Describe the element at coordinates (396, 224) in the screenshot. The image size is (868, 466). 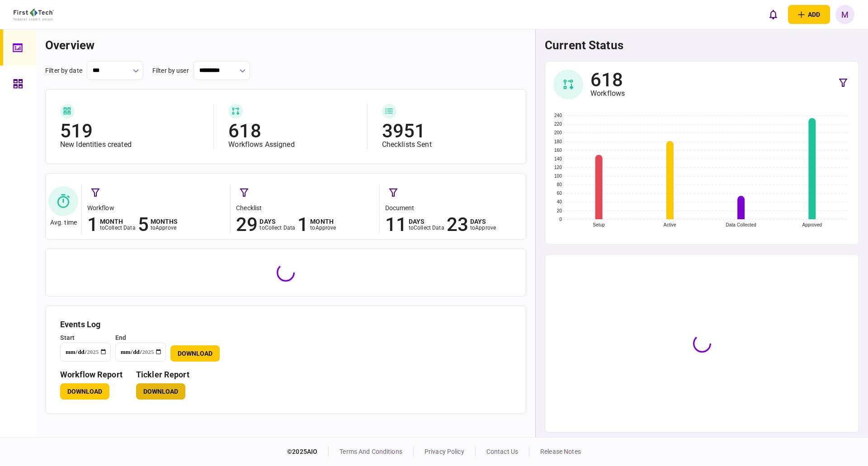
I see `div: 11` at that location.